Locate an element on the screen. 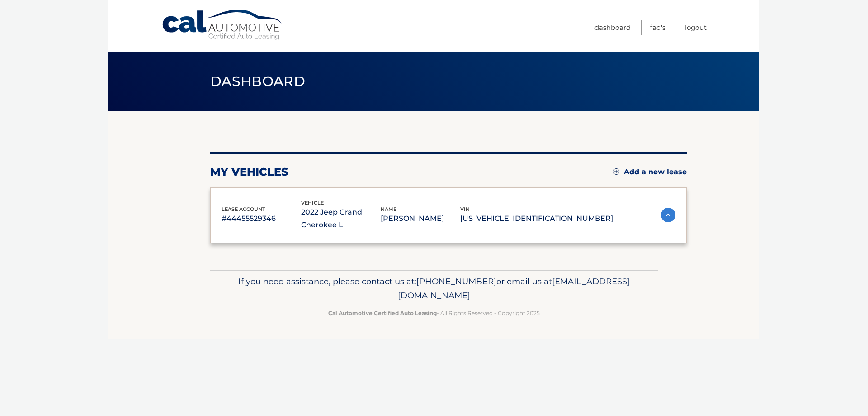  img: add.svg is located at coordinates (616, 171).